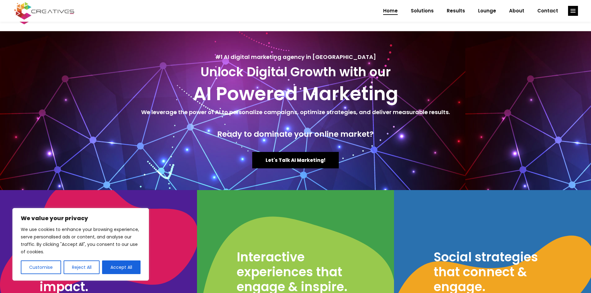 The width and height of the screenshot is (591, 293). Describe the element at coordinates (422, 11) in the screenshot. I see `span: Solutions` at that location.